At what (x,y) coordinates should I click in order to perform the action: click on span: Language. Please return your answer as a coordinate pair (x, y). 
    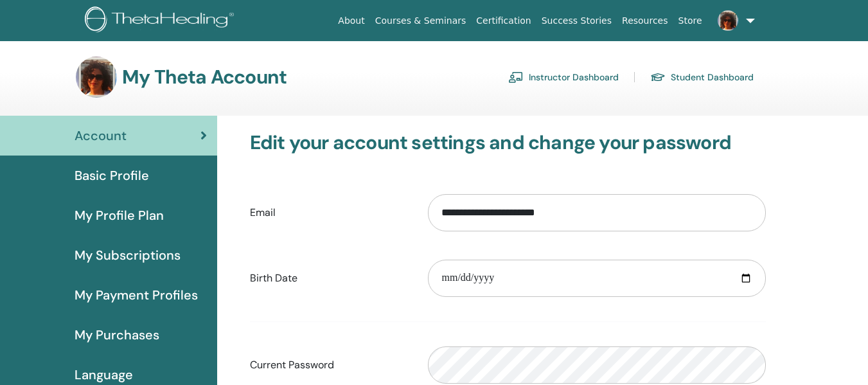
    Looking at the image, I should click on (104, 375).